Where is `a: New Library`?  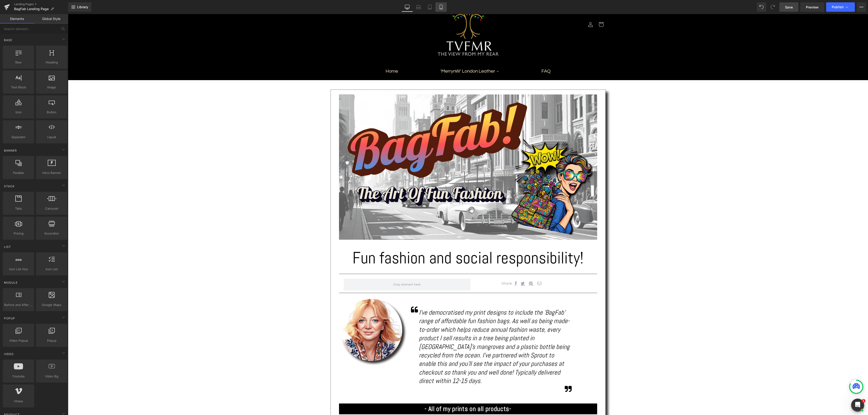 a: New Library is located at coordinates (80, 7).